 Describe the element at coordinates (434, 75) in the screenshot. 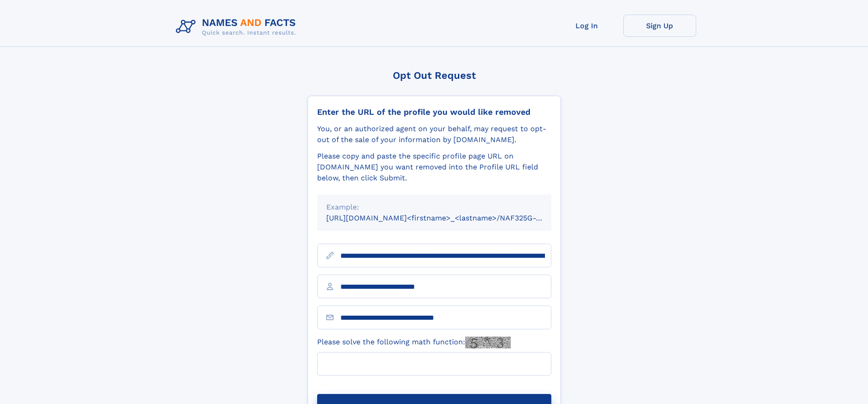

I see `div: Opt Out Request` at that location.